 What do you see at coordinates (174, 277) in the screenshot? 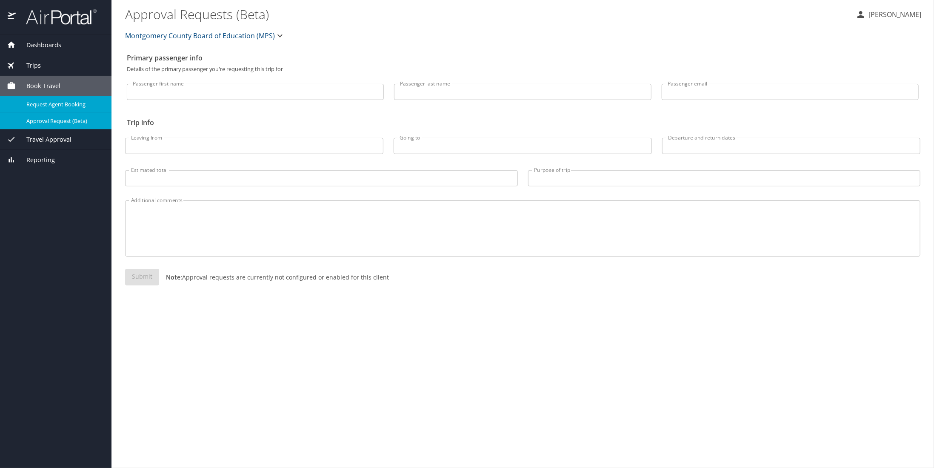
I see `strong: Note:` at bounding box center [174, 277].